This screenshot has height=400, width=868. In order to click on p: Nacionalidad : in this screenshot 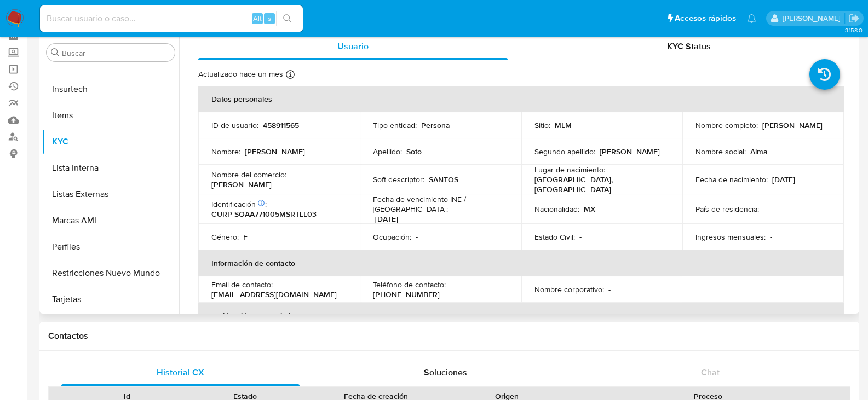, I will do `click(557, 209)`.